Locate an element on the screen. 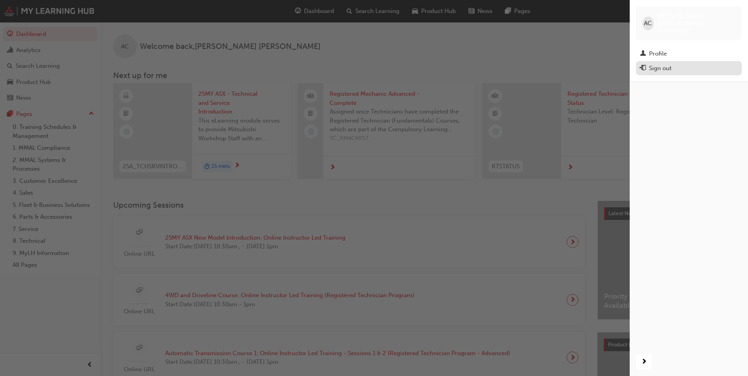 Image resolution: width=748 pixels, height=376 pixels. div: Sign out is located at coordinates (660, 68).